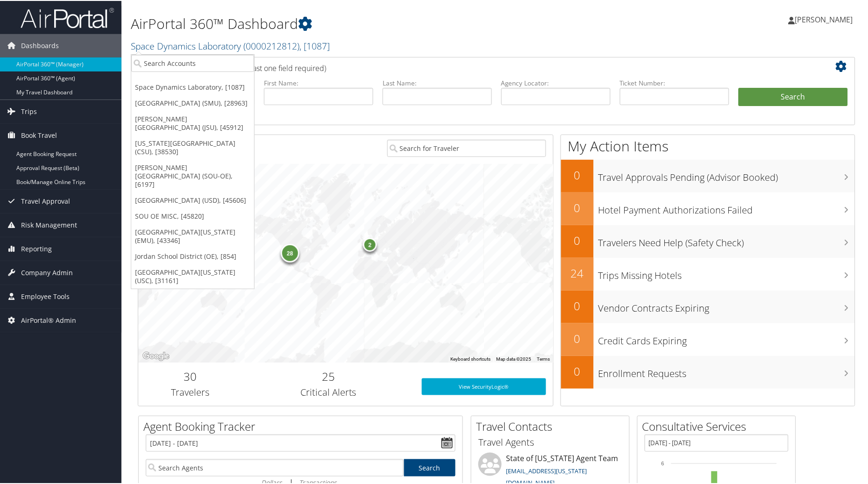 The width and height of the screenshot is (868, 484). I want to click on h2: 24, so click(577, 272).